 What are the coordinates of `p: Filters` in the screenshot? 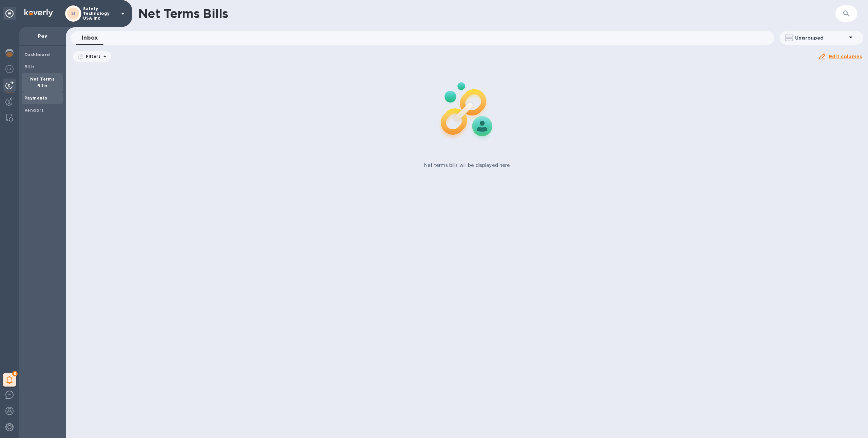 It's located at (92, 56).